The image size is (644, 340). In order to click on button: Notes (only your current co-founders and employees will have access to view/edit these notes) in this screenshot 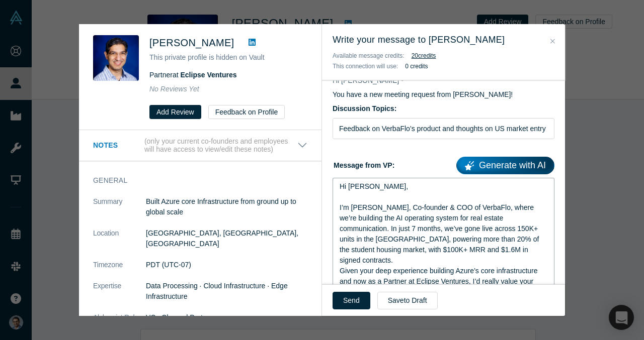, I will do `click(200, 146)`.